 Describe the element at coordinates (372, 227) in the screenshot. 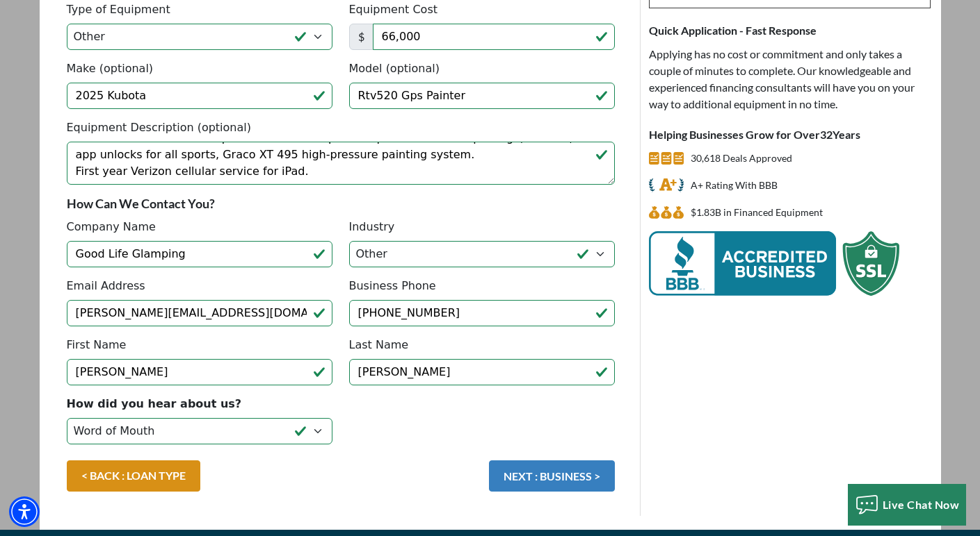

I see `label: Industry` at that location.